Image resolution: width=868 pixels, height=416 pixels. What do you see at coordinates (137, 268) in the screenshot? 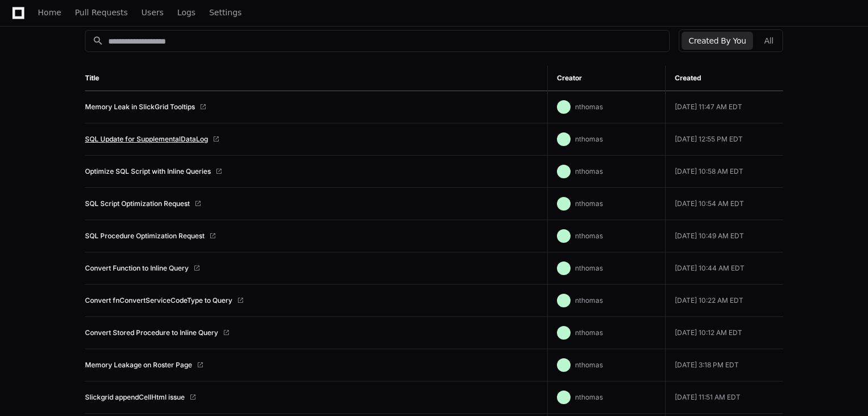
I see `a: Convert Function to Inline Query` at bounding box center [137, 268].